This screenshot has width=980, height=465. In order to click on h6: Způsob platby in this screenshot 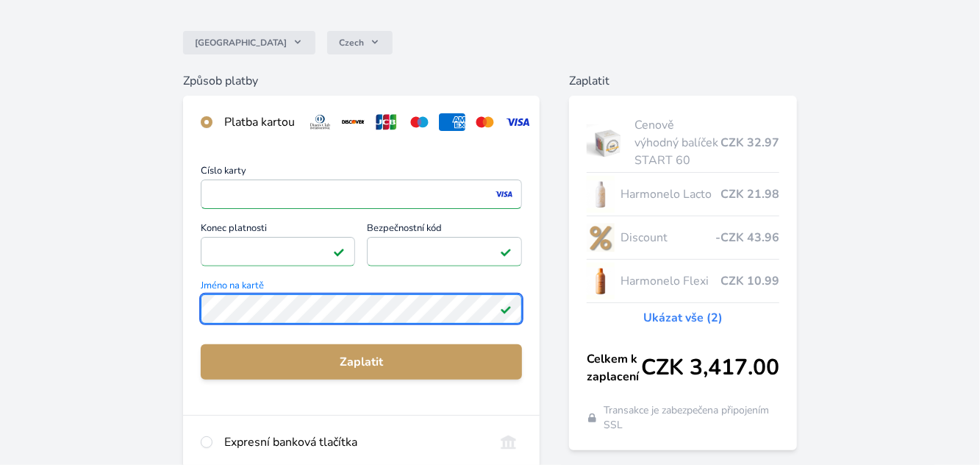, I will do `click(361, 81)`.